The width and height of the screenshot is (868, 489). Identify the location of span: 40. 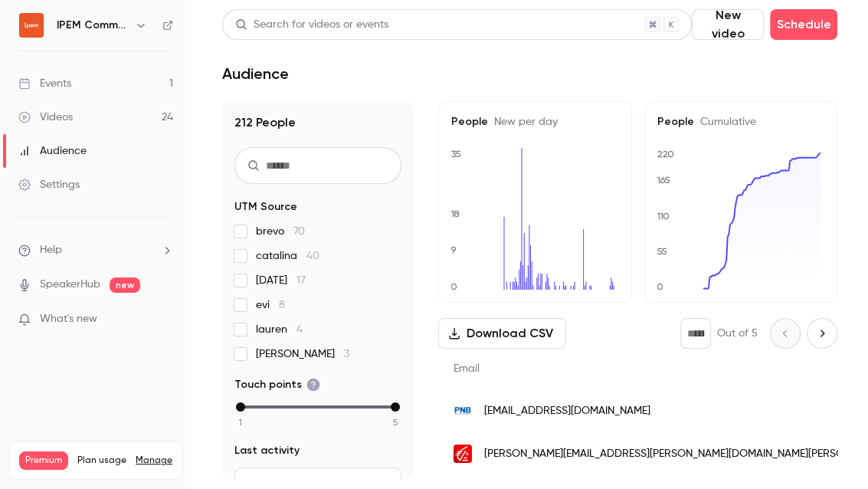
(313, 256).